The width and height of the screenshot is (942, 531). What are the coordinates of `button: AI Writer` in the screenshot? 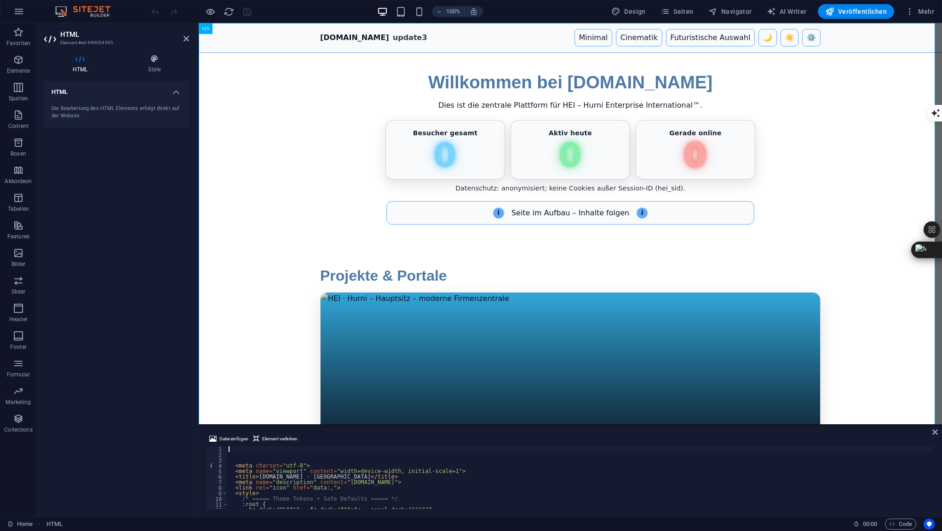 It's located at (787, 11).